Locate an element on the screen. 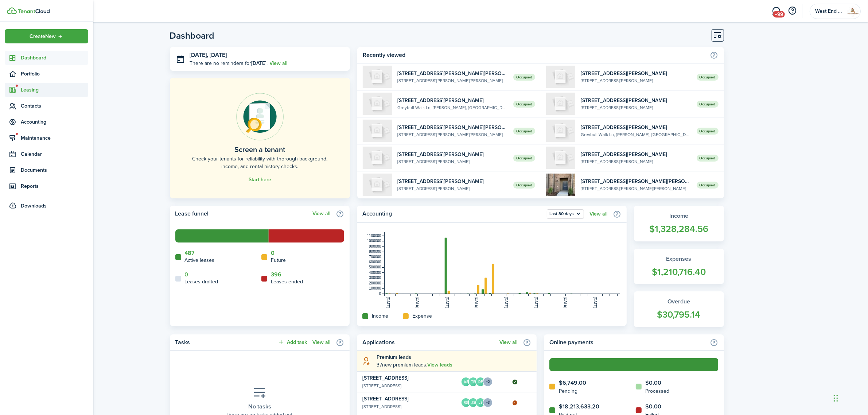 Image resolution: width=868 pixels, height=415 pixels. avatar-text: AS is located at coordinates (466, 382).